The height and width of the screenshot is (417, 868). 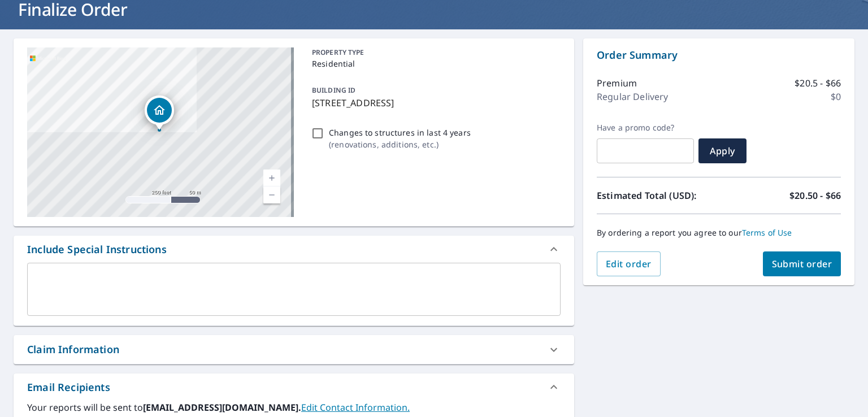 What do you see at coordinates (272, 178) in the screenshot?
I see `a: Current Level 17, Zoom In` at bounding box center [272, 178].